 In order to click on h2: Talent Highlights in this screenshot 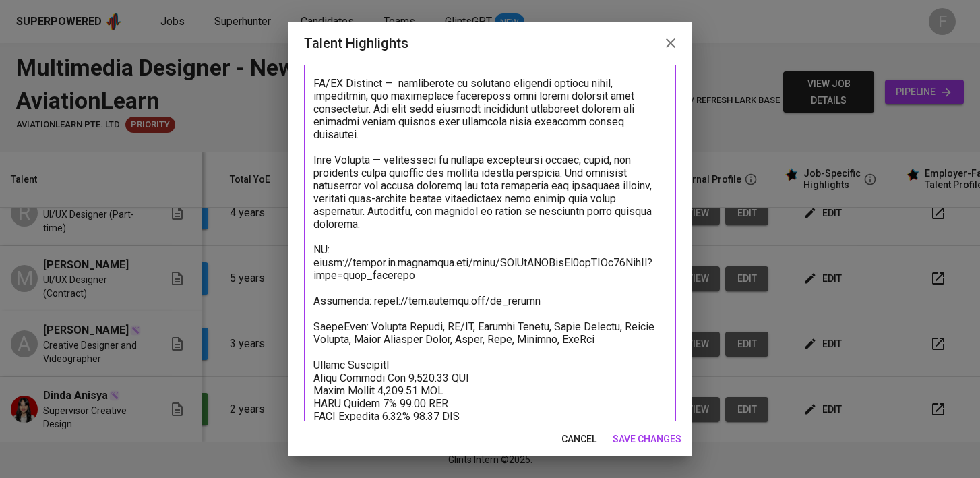, I will do `click(490, 43)`.